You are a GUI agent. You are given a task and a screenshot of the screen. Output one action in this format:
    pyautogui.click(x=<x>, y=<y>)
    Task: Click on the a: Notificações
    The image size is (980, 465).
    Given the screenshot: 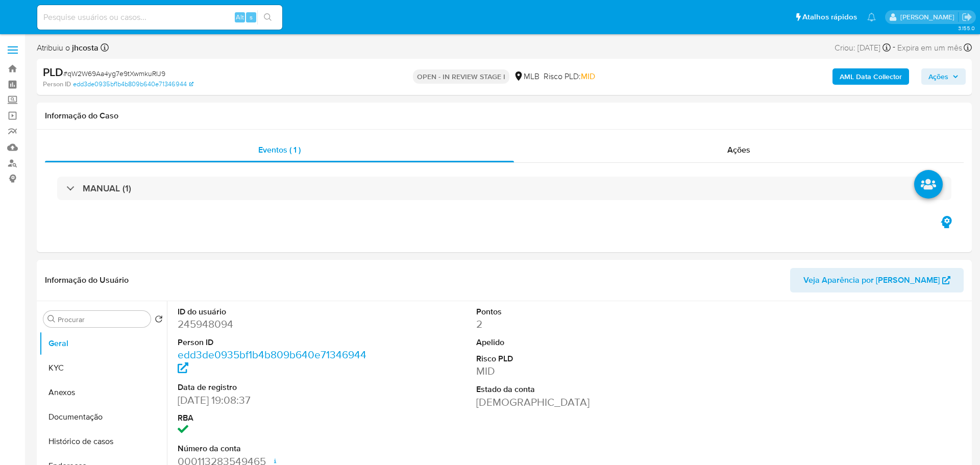 What is the action you would take?
    pyautogui.click(x=871, y=17)
    